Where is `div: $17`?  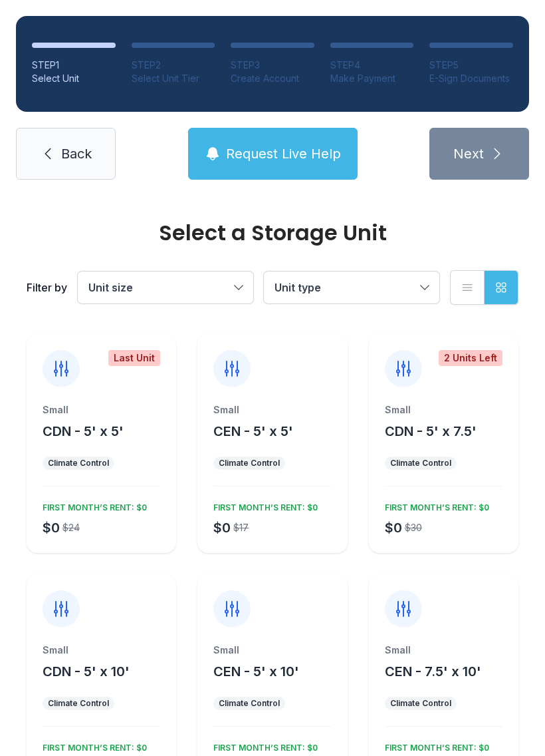
div: $17 is located at coordinates (240, 528).